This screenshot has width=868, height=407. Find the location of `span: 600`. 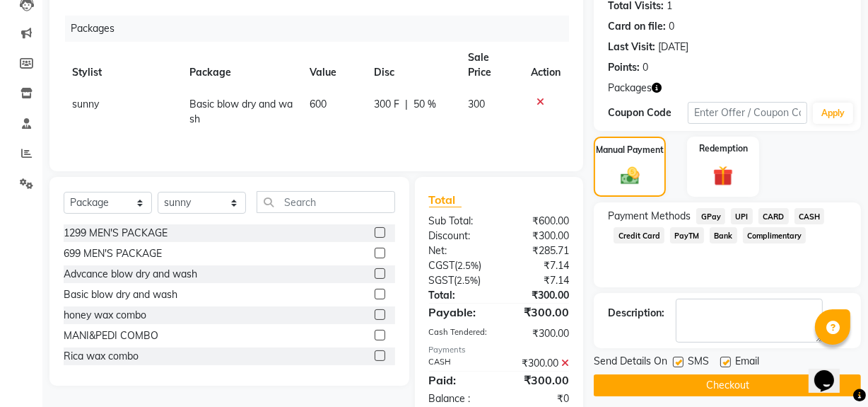

span: 600 is located at coordinates (319, 104).